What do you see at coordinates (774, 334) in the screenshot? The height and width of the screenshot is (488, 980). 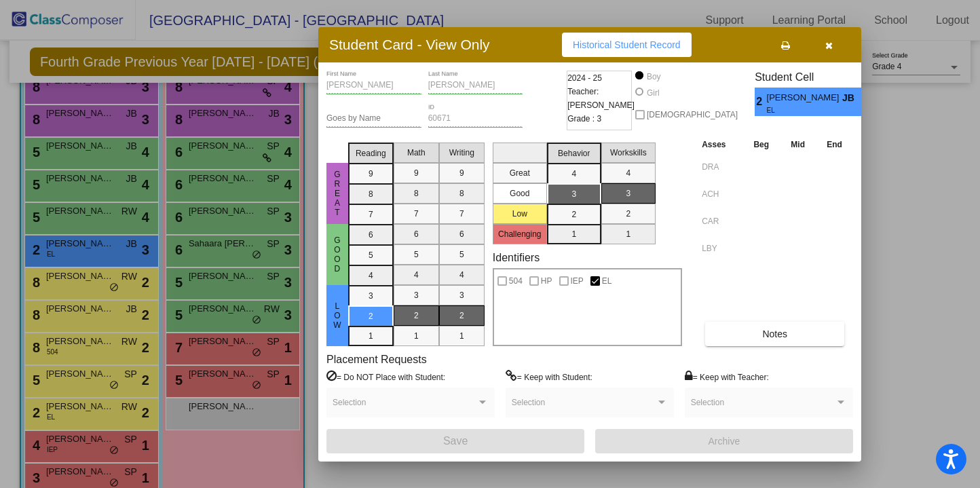 I see `span: Notes` at bounding box center [774, 334].